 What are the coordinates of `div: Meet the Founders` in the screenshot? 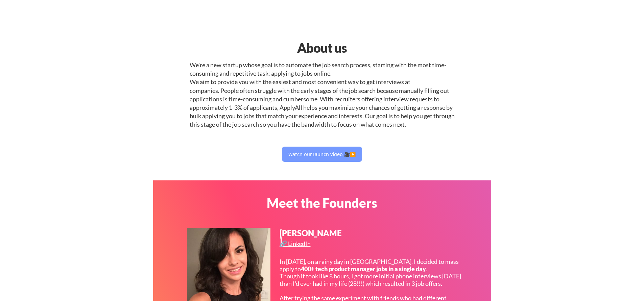 It's located at (322, 203).